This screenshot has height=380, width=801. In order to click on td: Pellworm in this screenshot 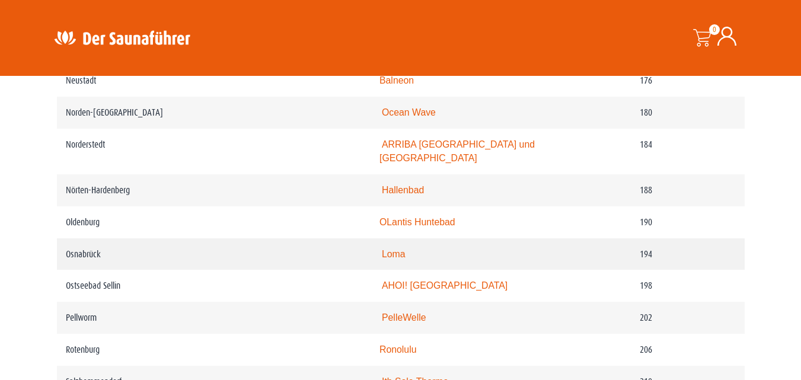, I will do `click(214, 318)`.